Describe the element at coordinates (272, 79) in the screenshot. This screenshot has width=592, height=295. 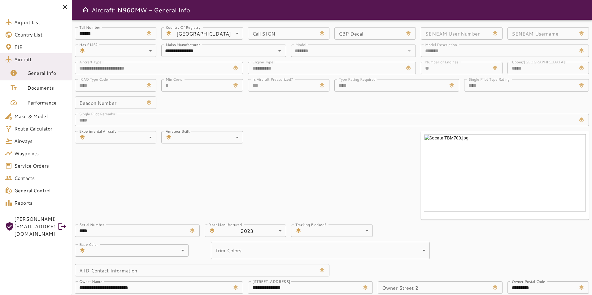
I see `label: Is Aircraft Pressurized?` at that location.